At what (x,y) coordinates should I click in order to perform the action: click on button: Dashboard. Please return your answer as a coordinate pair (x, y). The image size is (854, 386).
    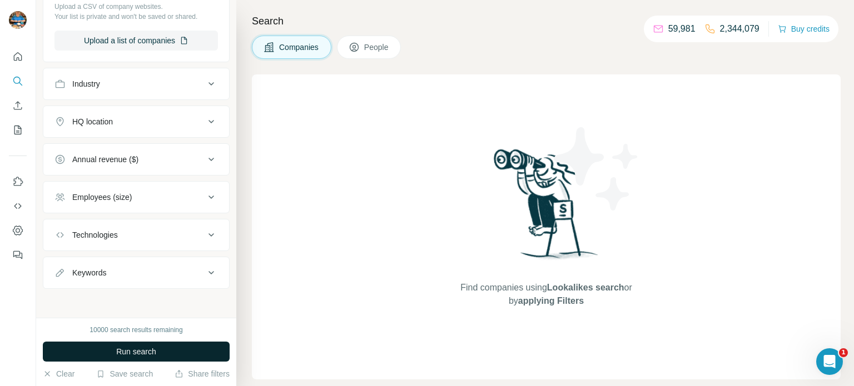
    Looking at the image, I should click on (18, 231).